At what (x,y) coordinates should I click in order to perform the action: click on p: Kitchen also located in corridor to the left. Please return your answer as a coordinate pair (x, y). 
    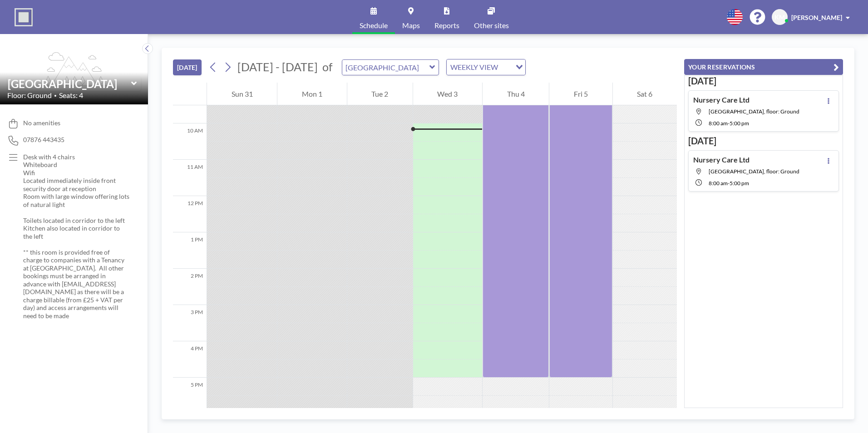
    Looking at the image, I should click on (76, 232).